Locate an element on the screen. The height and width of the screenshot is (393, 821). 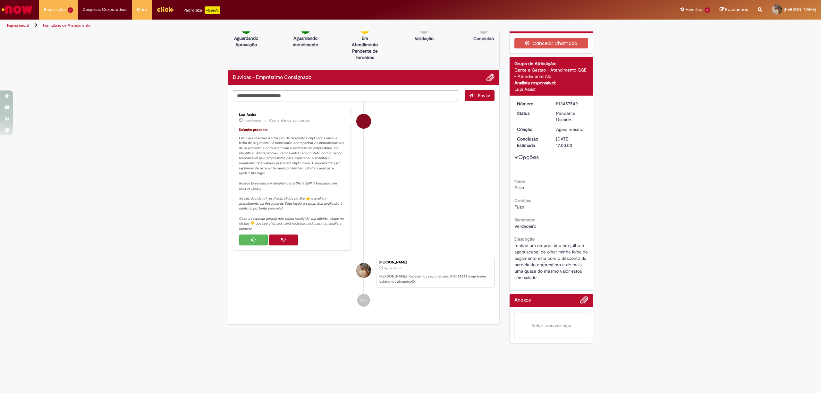
p: Em Atendimento is located at coordinates (365, 41).